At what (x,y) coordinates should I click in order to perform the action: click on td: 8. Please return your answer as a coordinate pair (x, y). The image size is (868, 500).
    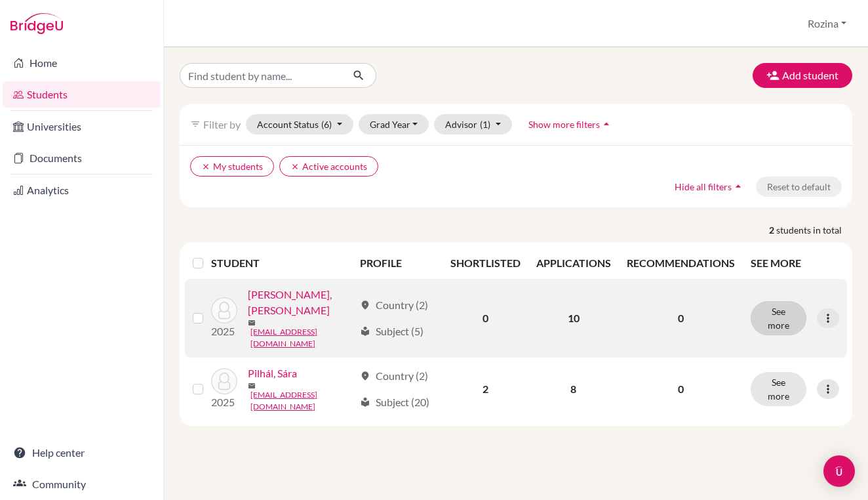
    Looking at the image, I should click on (574, 390).